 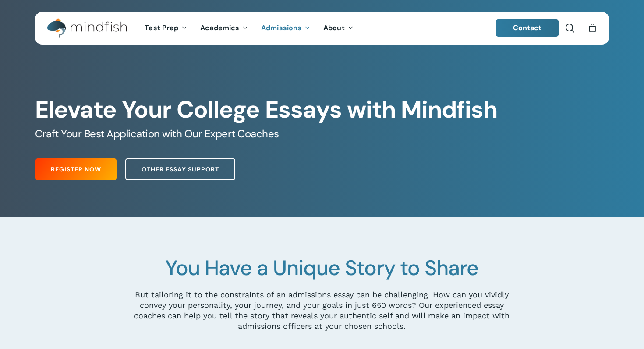 I want to click on span: About, so click(x=334, y=27).